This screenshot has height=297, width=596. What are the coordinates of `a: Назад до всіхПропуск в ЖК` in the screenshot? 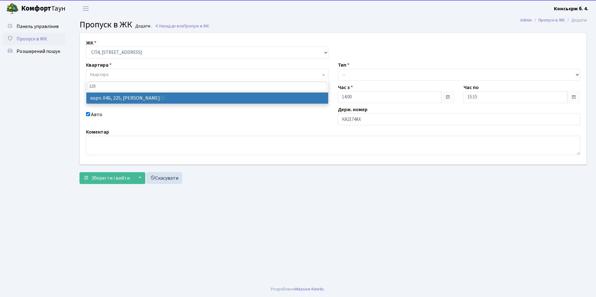 It's located at (182, 26).